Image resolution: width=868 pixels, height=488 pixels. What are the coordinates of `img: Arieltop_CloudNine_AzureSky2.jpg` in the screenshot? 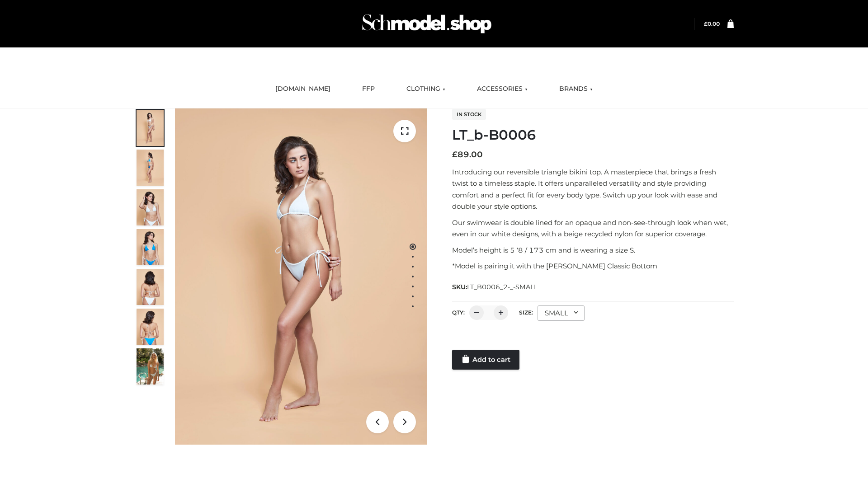 It's located at (150, 367).